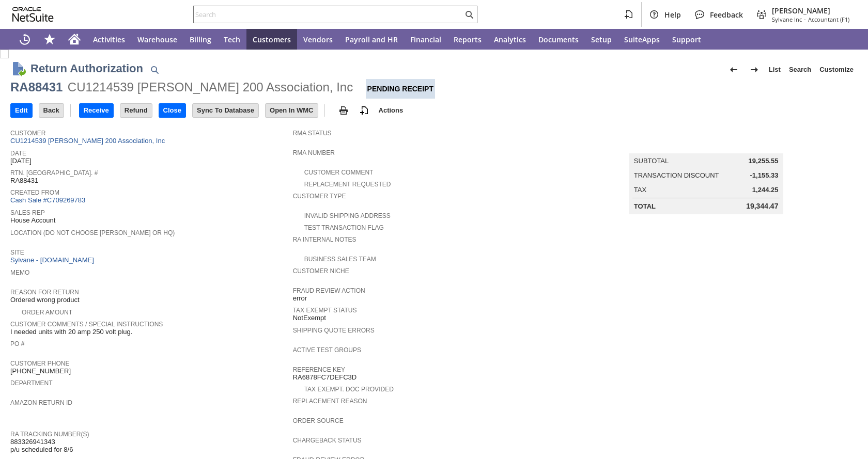 The width and height of the screenshot is (868, 459). Describe the element at coordinates (87, 69) in the screenshot. I see `h1: Return Authorization` at that location.